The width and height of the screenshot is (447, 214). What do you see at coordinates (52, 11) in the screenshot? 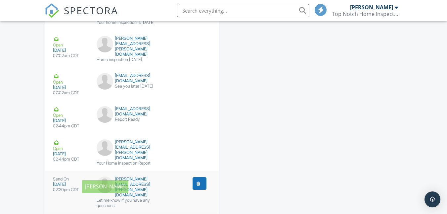
I see `img: The Best Home Inspection Software - Spectora` at bounding box center [52, 11].